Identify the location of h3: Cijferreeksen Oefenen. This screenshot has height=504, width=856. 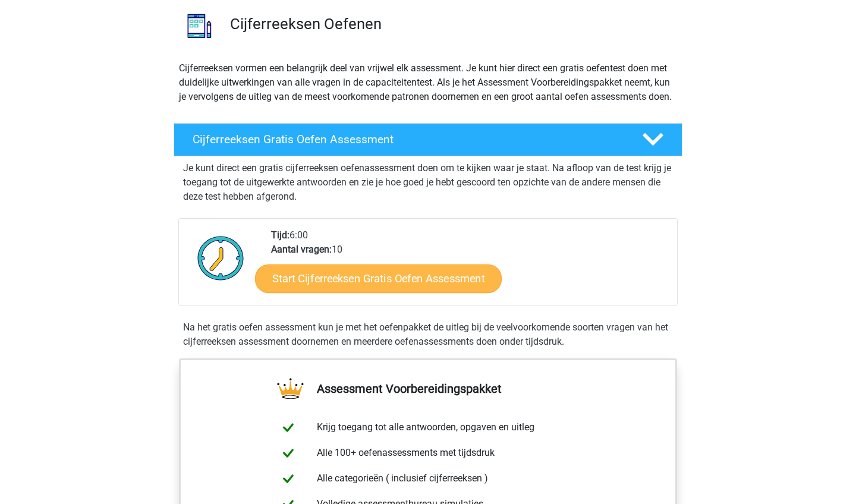
(451, 23).